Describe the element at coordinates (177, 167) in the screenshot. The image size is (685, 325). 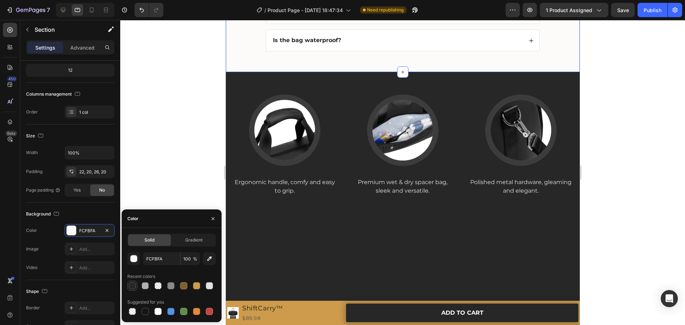
I see `p: Premium wet & dry spacer bag, sleek and versatile.` at that location.